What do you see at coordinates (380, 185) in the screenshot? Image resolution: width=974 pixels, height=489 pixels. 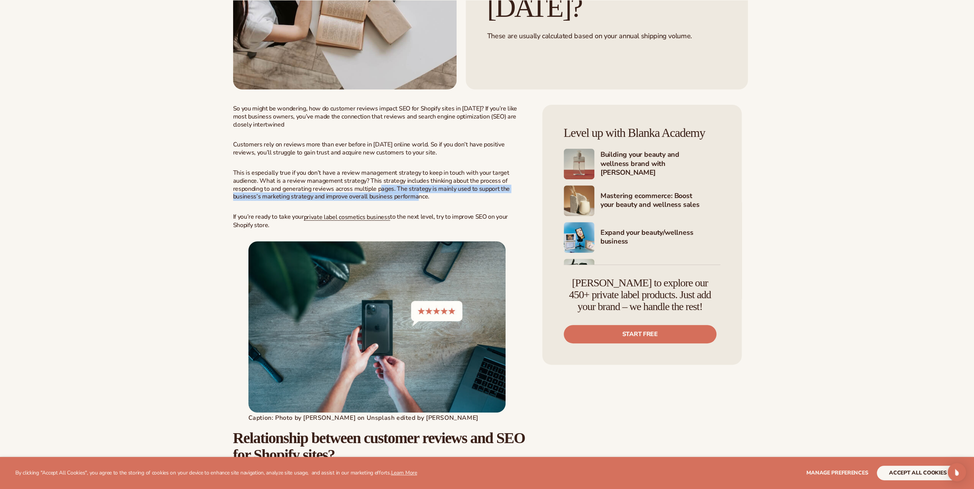 I see `p: This is especially true if you don’t have a review management strategy to keep in touch with your...` at bounding box center [380, 185].